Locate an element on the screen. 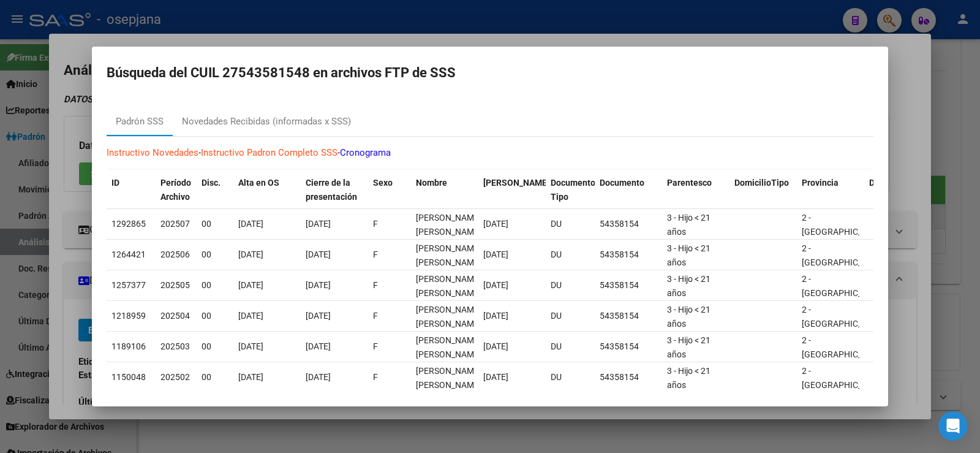 The height and width of the screenshot is (453, 980). span: ID is located at coordinates (115, 183).